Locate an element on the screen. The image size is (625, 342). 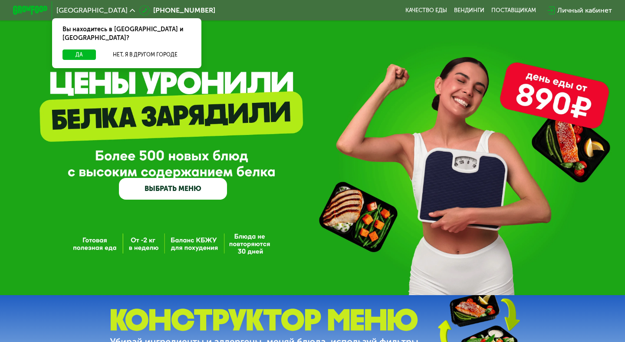
a: Качество еды is located at coordinates (426, 10).